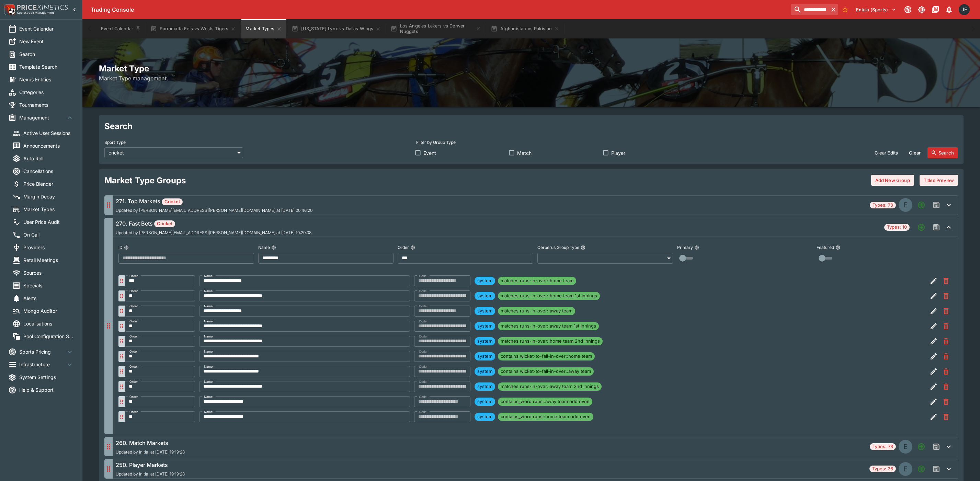 This screenshot has width=980, height=481. I want to click on span: Active User Sessions, so click(48, 133).